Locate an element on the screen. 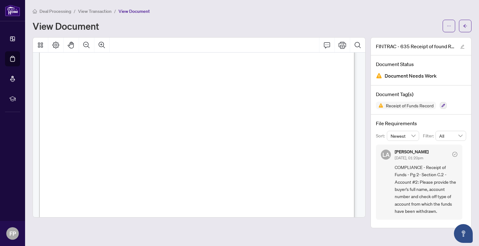  h1: View Document is located at coordinates (66, 26).